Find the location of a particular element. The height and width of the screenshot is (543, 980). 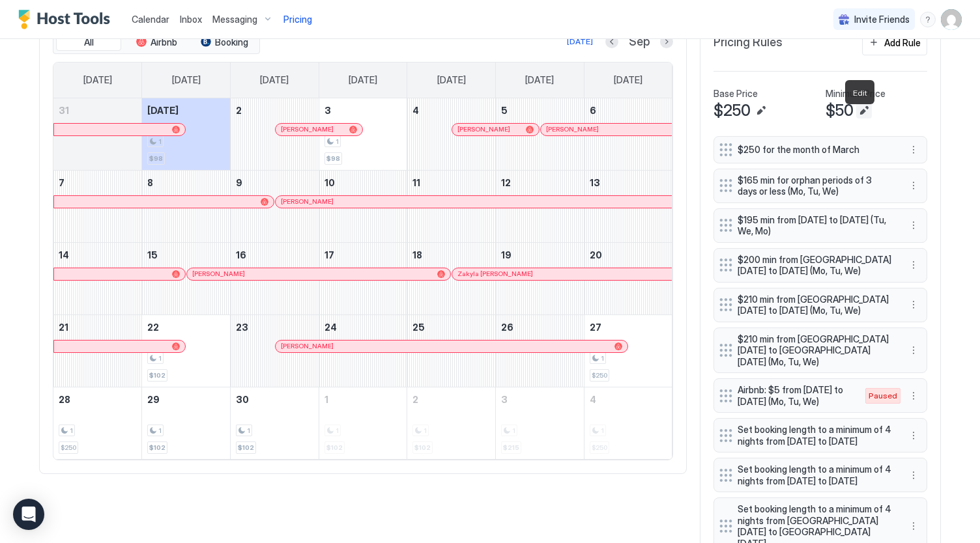

td: October 2, 2025 is located at coordinates (452, 422).